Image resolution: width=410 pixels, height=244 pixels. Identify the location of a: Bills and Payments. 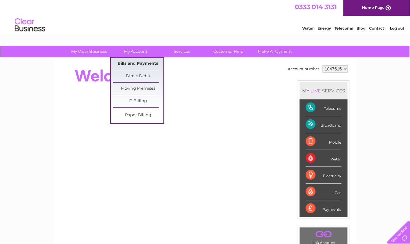
(138, 64).